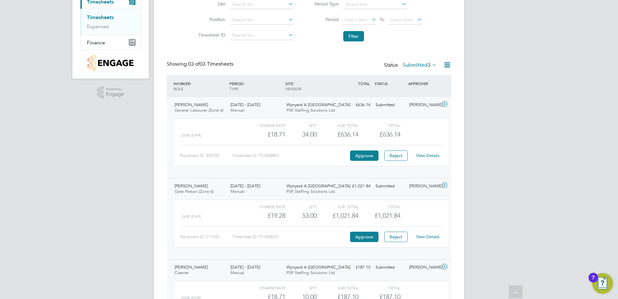  I want to click on div: WORKER, so click(200, 86).